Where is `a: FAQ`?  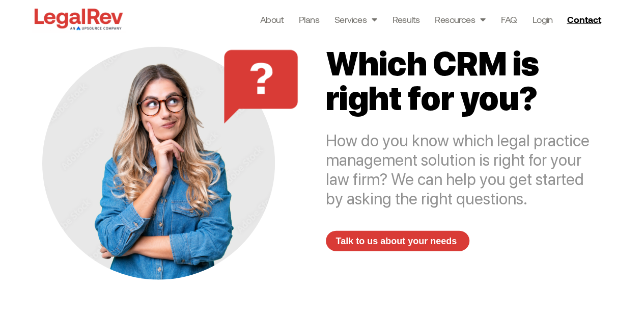 a: FAQ is located at coordinates (508, 20).